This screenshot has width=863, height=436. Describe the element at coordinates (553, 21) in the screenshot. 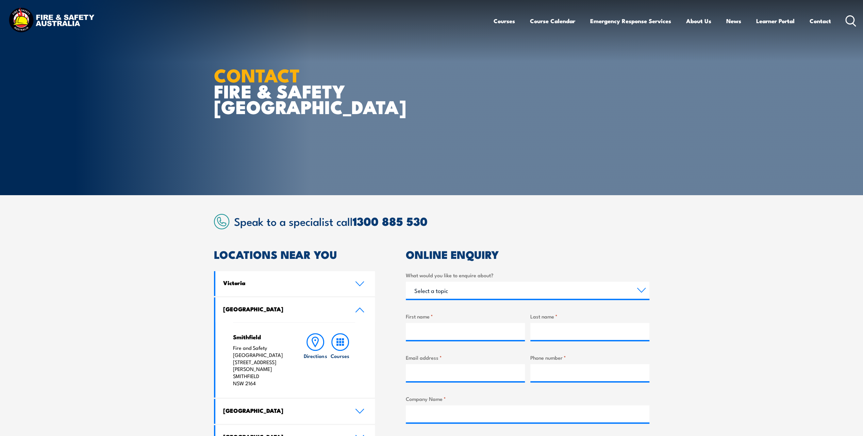

I see `a: Course Calendar` at that location.